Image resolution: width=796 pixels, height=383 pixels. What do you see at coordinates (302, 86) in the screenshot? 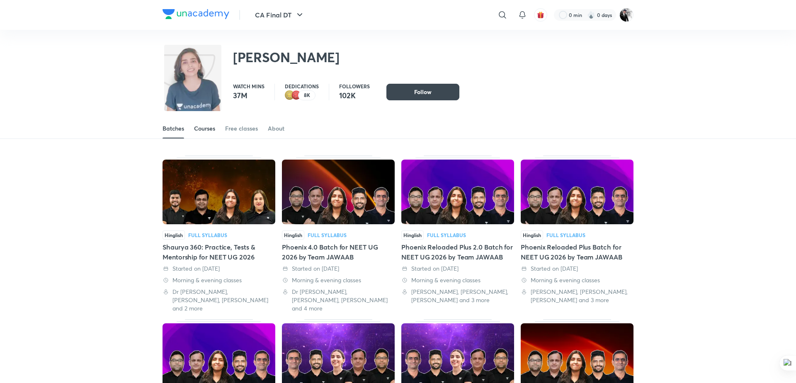
I see `p: Dedications` at bounding box center [302, 86].